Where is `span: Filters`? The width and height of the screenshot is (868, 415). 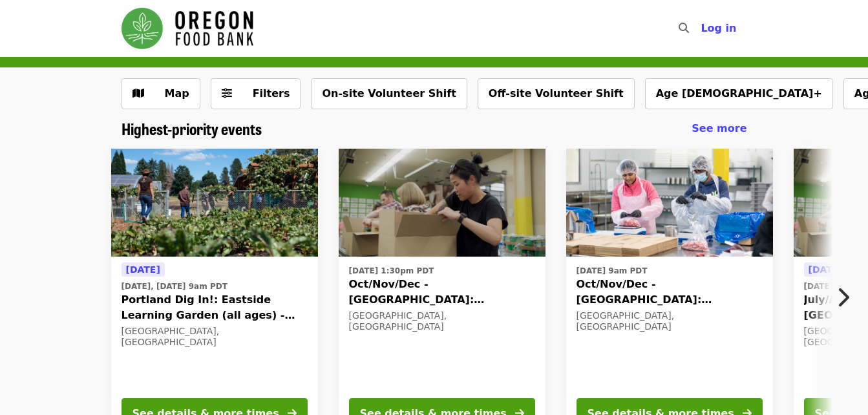 span: Filters is located at coordinates (271, 94).